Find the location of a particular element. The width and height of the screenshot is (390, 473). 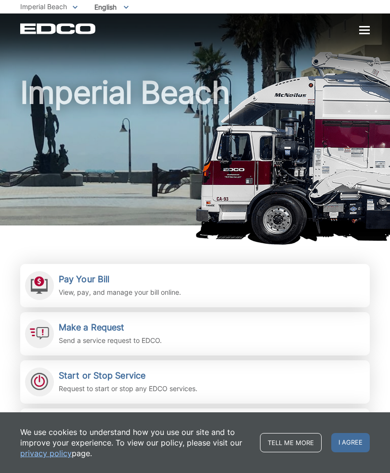

h1: Imperial Beach is located at coordinates (195, 153).